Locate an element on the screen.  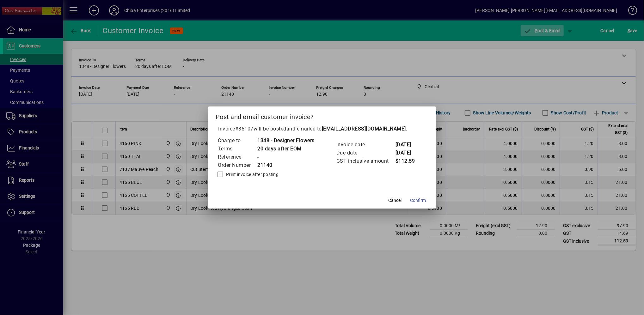
span: Confirm is located at coordinates (418, 200).